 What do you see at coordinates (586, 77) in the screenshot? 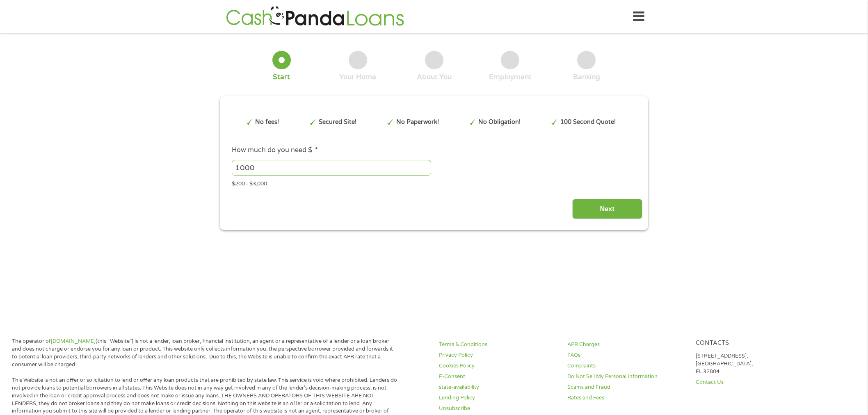
I see `div: Banking` at bounding box center [586, 77].